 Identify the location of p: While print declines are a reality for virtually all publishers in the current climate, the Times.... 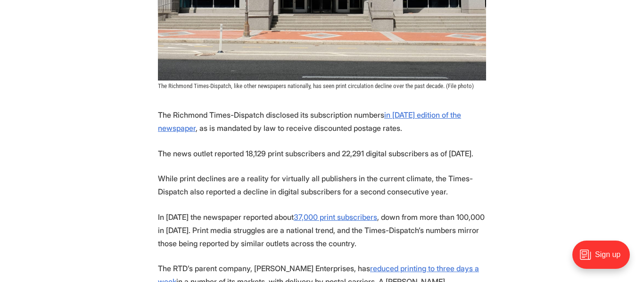
(322, 185).